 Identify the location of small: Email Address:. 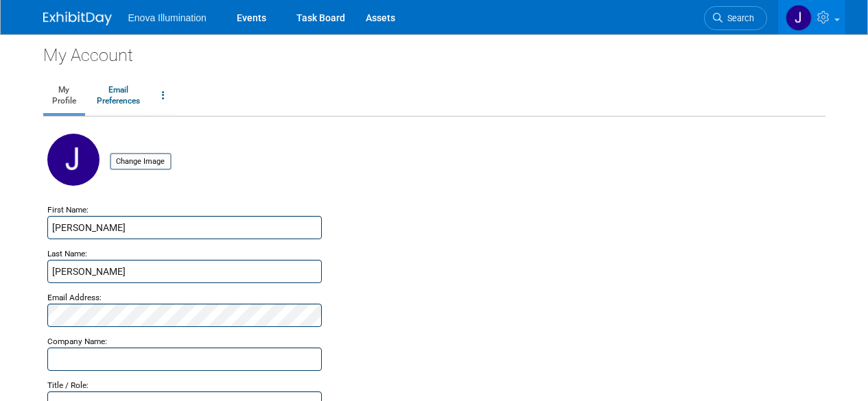
(74, 298).